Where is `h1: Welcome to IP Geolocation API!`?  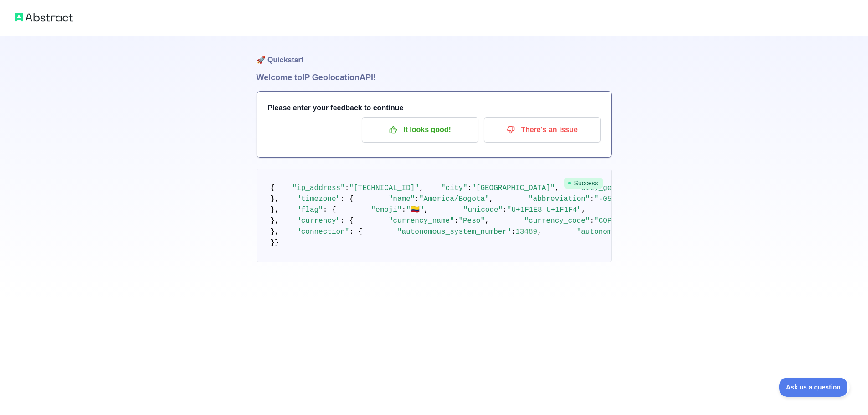 h1: Welcome to IP Geolocation API! is located at coordinates (434, 78).